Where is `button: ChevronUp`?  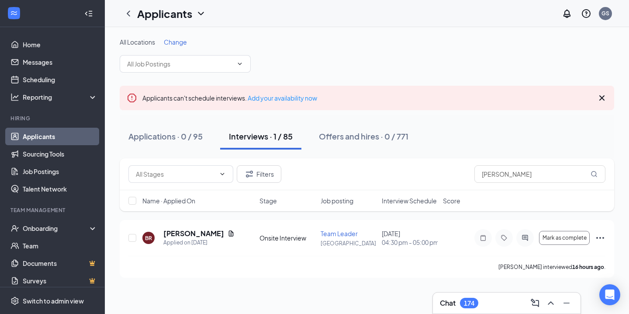
button: ChevronUp is located at coordinates (551, 303).